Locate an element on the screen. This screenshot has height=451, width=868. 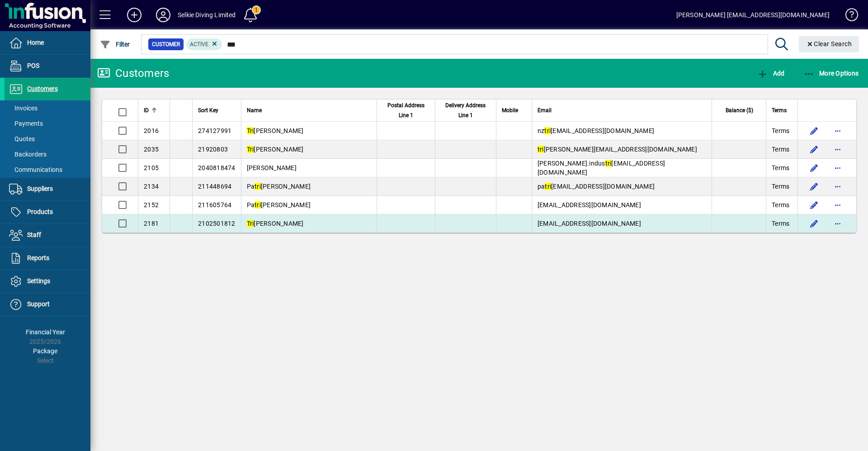
span: Backorders is located at coordinates (28, 154).